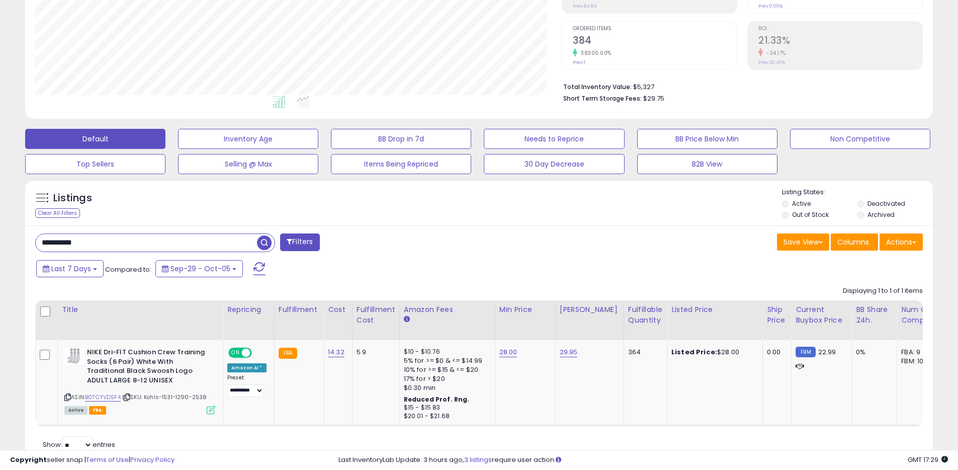  What do you see at coordinates (235, 353) in the screenshot?
I see `span: ON` at bounding box center [235, 353].